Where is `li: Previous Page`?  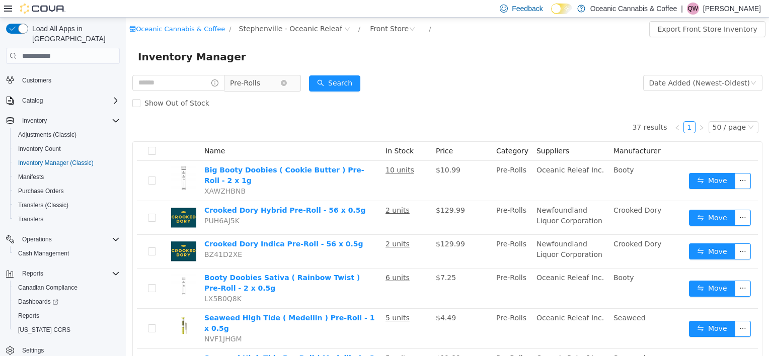
li: Previous Page is located at coordinates (551, 110).